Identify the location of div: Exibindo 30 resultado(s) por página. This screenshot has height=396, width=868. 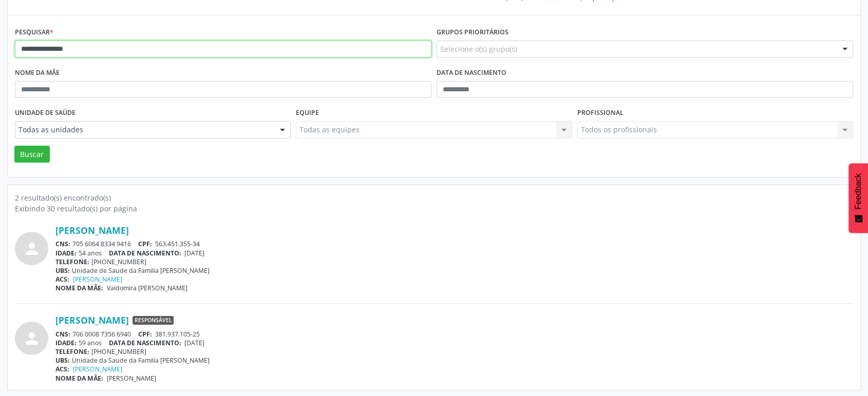
(434, 209).